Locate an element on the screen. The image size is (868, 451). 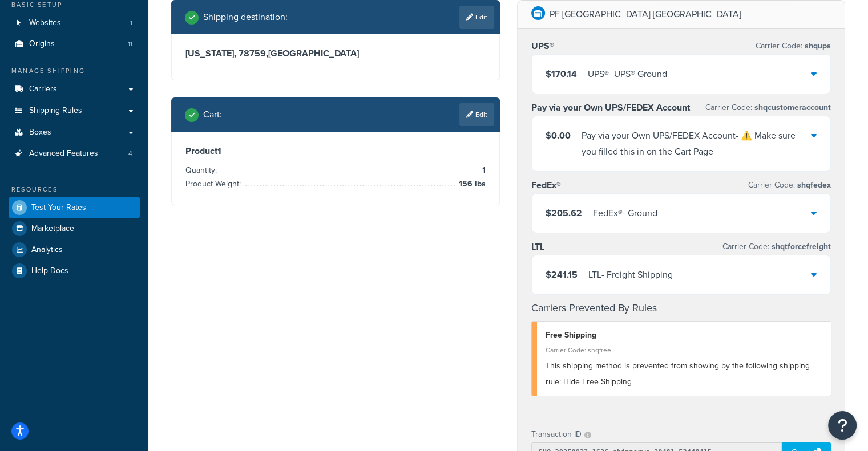
span: Carriers is located at coordinates (43, 89).